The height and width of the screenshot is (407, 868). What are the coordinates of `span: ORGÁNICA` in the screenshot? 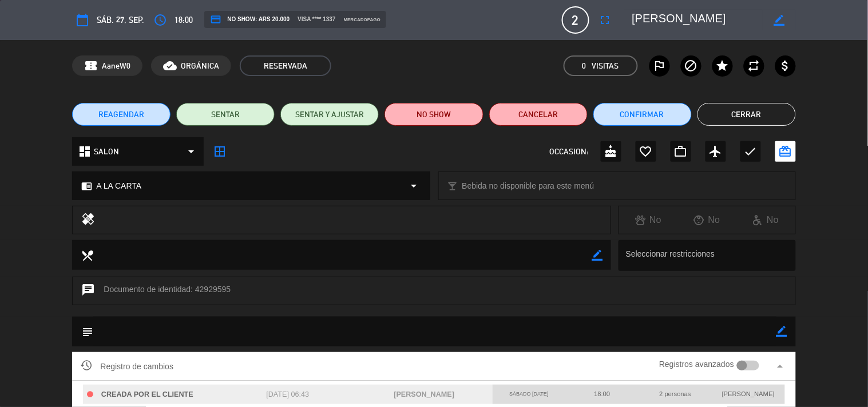 It's located at (200, 66).